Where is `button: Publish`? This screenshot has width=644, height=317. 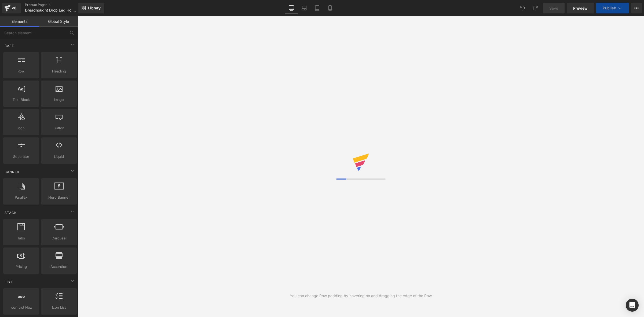 button: Publish is located at coordinates (613, 8).